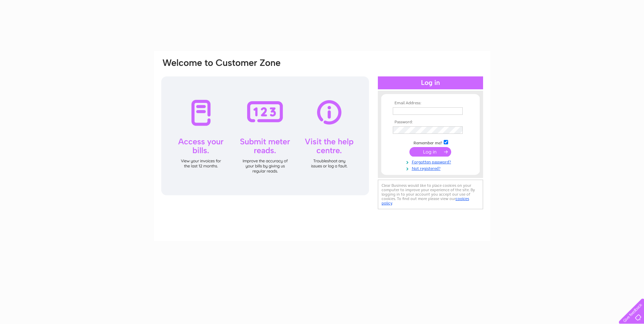  I want to click on a: Not registered?, so click(431, 168).